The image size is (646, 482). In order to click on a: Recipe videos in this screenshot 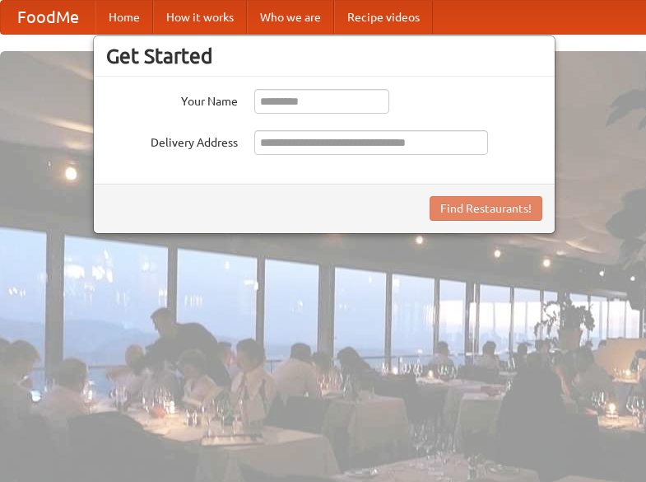, I will do `click(384, 17)`.